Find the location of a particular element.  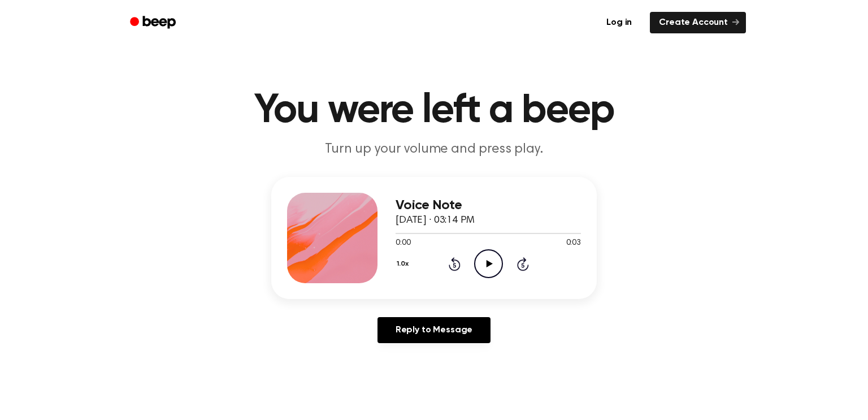

button: 1.0x is located at coordinates (404, 264).